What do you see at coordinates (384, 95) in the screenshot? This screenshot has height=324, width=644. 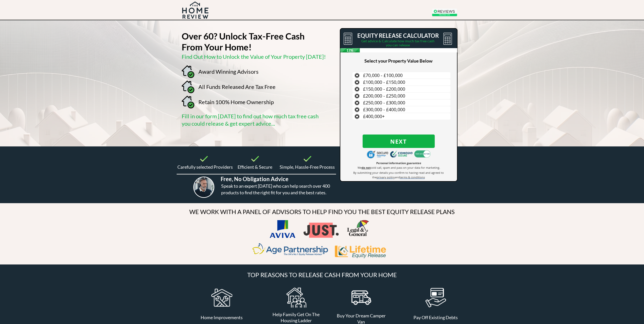 I see `span: £200,000 - £250,000` at bounding box center [384, 95].